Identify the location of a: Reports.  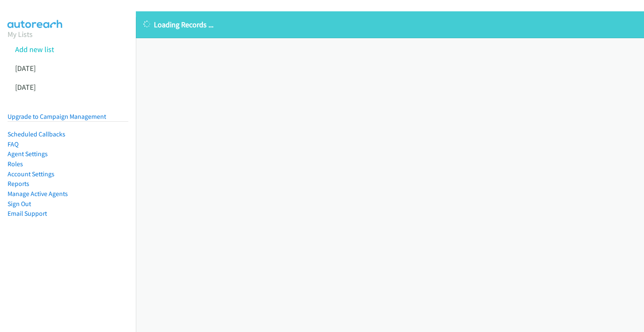
(18, 183).